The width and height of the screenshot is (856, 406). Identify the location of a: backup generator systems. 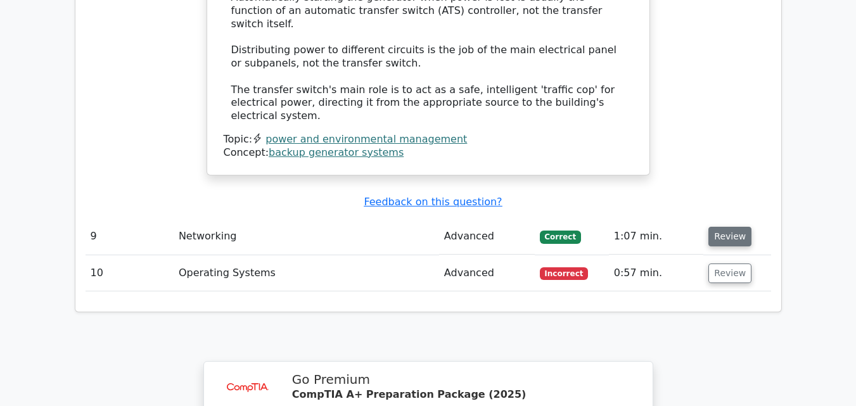
(336, 152).